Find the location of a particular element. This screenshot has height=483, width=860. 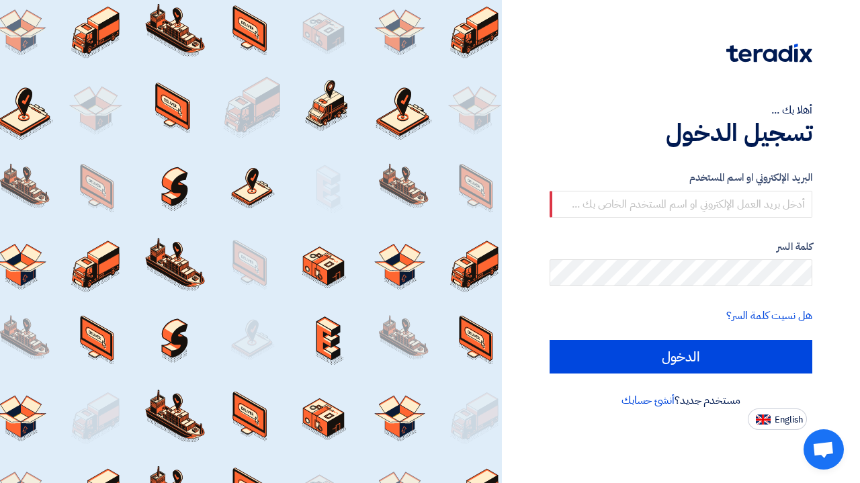

label: البريد الإلكتروني او اسم المستخدم is located at coordinates (680, 177).